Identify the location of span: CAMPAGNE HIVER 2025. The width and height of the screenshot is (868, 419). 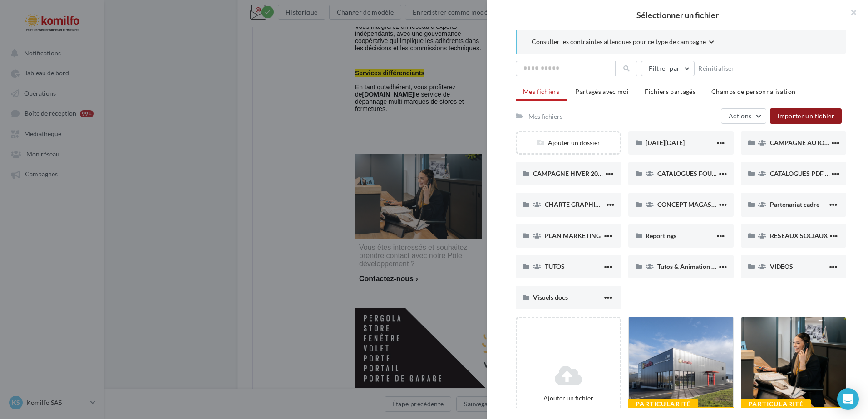
(569, 173).